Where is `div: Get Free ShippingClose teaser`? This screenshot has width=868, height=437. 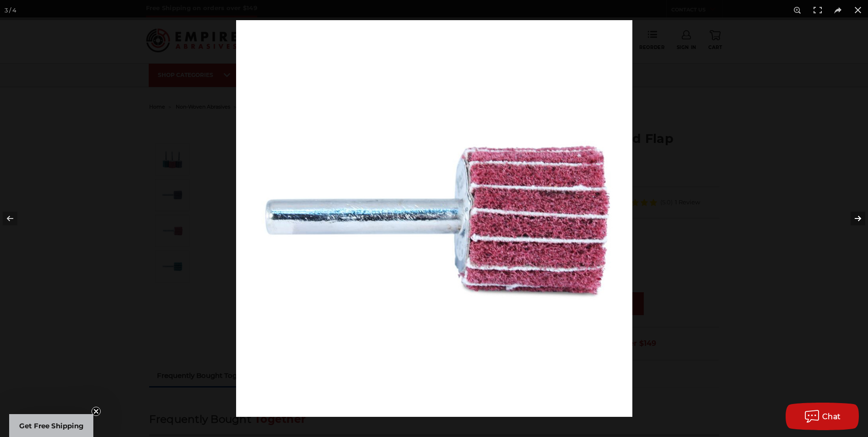 div: Get Free ShippingClose teaser is located at coordinates (52, 425).